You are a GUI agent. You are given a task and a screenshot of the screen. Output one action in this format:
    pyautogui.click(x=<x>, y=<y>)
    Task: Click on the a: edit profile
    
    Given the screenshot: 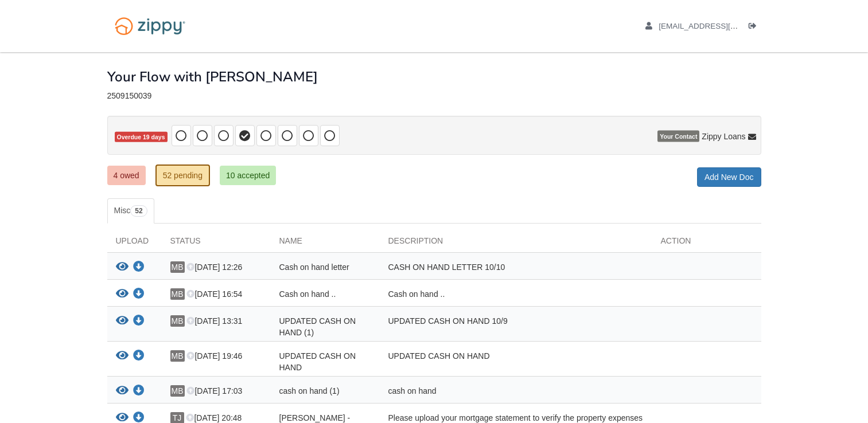 What is the action you would take?
    pyautogui.click(x=718, y=28)
    